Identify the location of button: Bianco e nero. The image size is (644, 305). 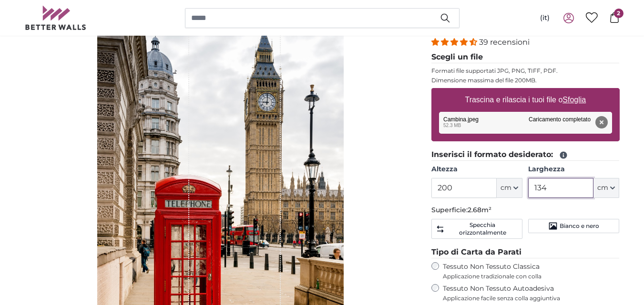
(573, 226).